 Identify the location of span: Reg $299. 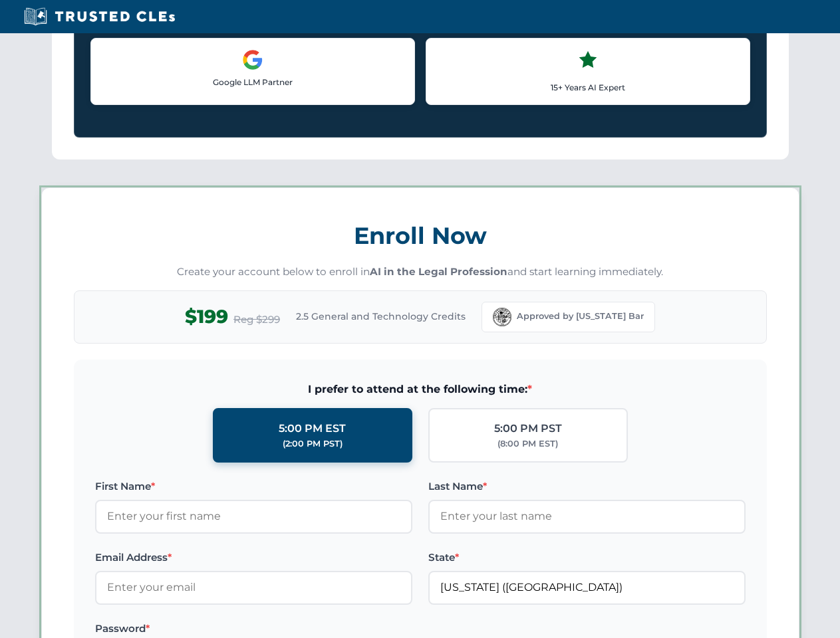
(257, 320).